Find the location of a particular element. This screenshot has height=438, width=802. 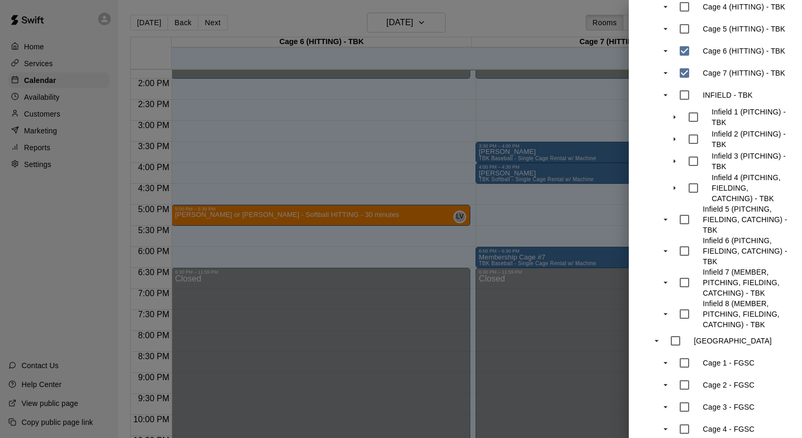

p: Cage 4 (HITTING) - TBK is located at coordinates (744, 7).